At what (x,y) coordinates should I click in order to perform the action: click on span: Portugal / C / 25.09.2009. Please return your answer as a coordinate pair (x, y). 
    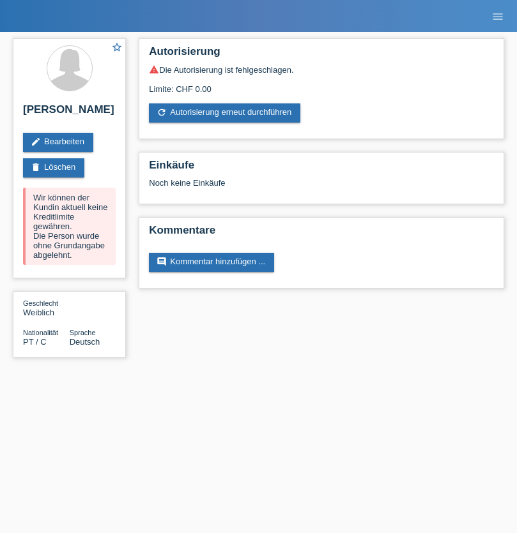
    Looking at the image, I should click on (34, 342).